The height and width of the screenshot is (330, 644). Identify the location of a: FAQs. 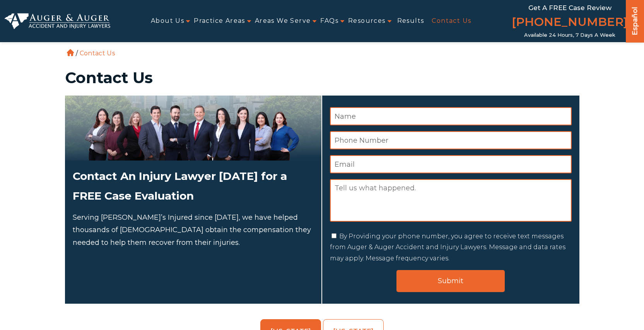
(329, 21).